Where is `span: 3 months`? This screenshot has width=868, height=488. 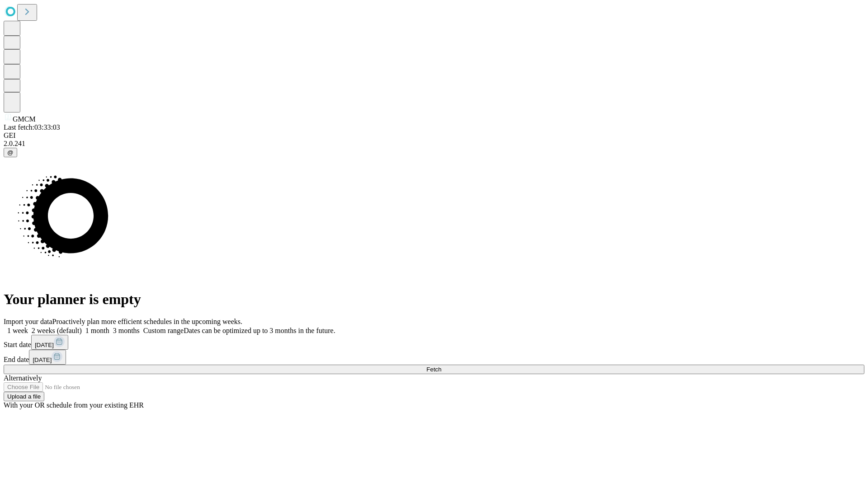
span: 3 months is located at coordinates (126, 330).